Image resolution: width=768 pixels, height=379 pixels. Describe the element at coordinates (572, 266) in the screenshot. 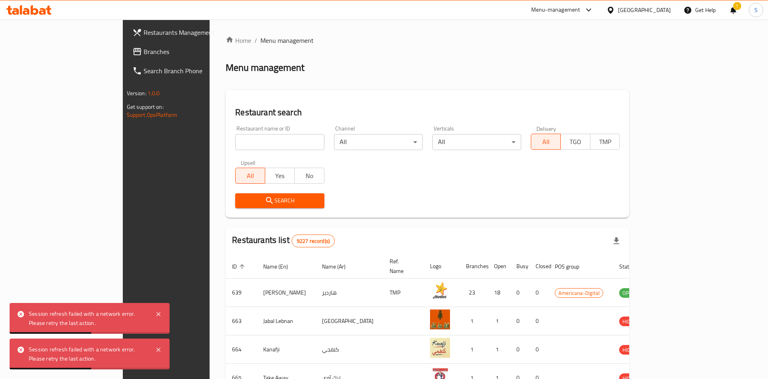

I see `span: POS group` at that location.